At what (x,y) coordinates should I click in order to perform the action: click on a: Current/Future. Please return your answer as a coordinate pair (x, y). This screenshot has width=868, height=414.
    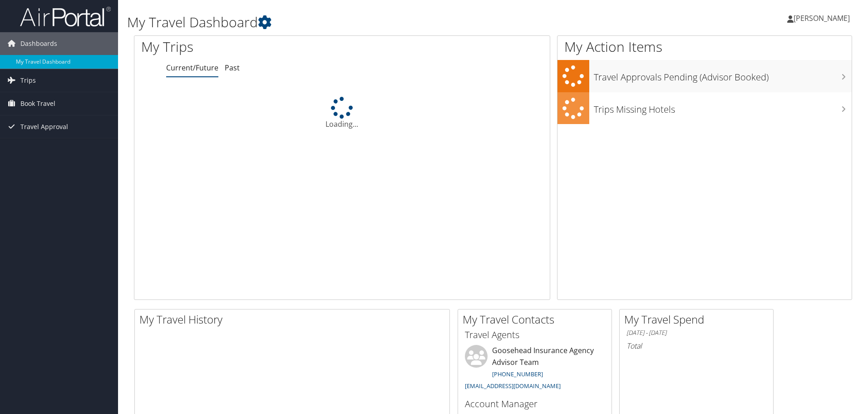
    Looking at the image, I should click on (192, 68).